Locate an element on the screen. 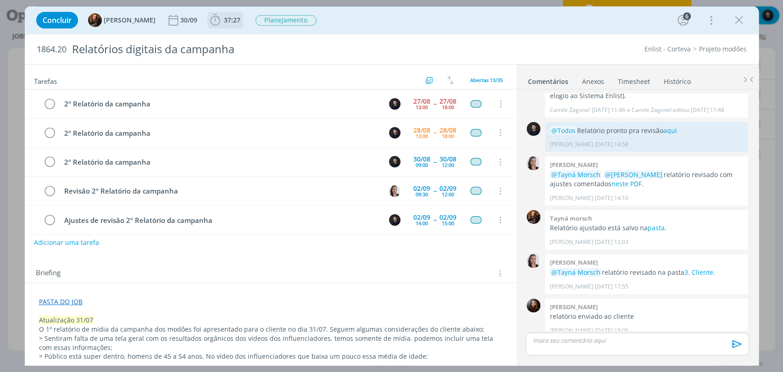 The image size is (783, 372). button: 37:27 is located at coordinates (225, 20).